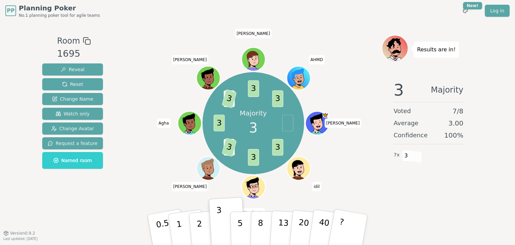 The height and width of the screenshot is (245, 515). I want to click on span: 7 x, so click(397, 155).